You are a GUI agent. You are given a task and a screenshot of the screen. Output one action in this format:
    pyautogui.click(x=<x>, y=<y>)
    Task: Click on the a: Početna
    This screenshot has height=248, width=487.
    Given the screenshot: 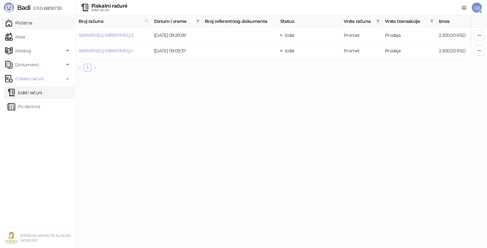 What is the action you would take?
    pyautogui.click(x=19, y=23)
    